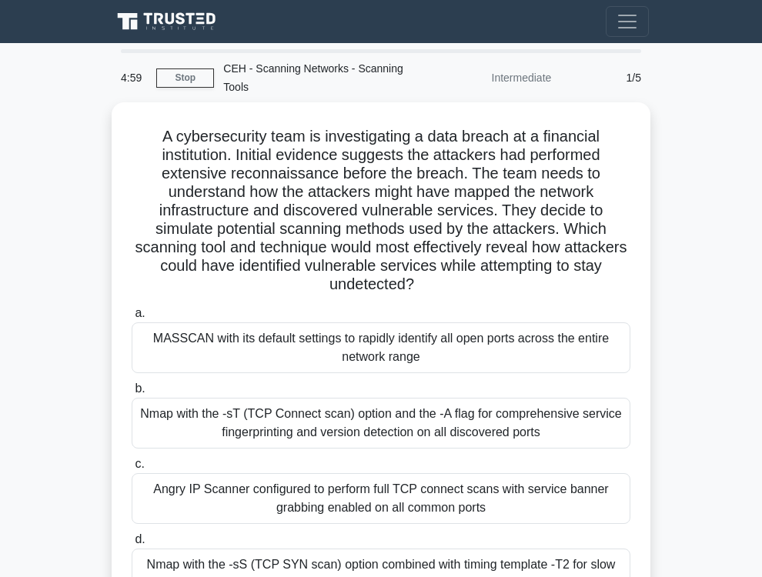  Describe the element at coordinates (139, 312) in the screenshot. I see `span: a.` at that location.